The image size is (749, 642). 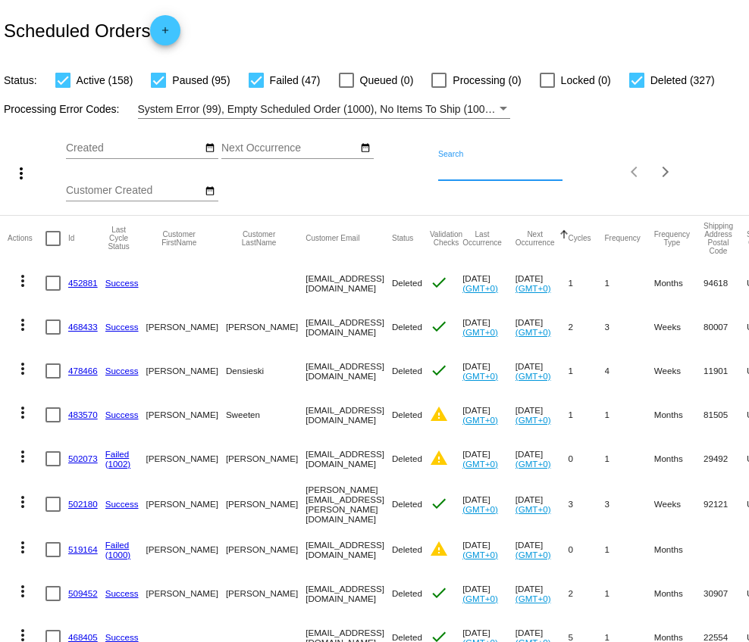 What do you see at coordinates (332, 239) in the screenshot?
I see `button: Change sorting for CustomerEmail` at bounding box center [332, 239].